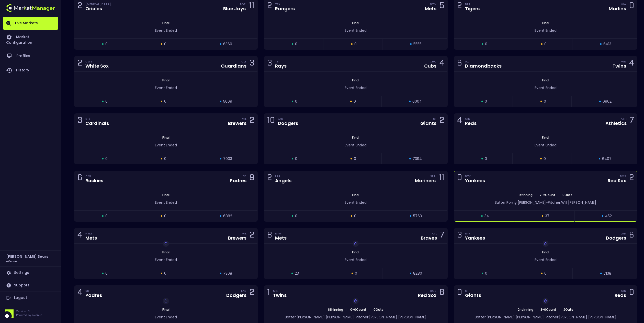 The image size is (644, 323). I want to click on div: 6, so click(632, 236).